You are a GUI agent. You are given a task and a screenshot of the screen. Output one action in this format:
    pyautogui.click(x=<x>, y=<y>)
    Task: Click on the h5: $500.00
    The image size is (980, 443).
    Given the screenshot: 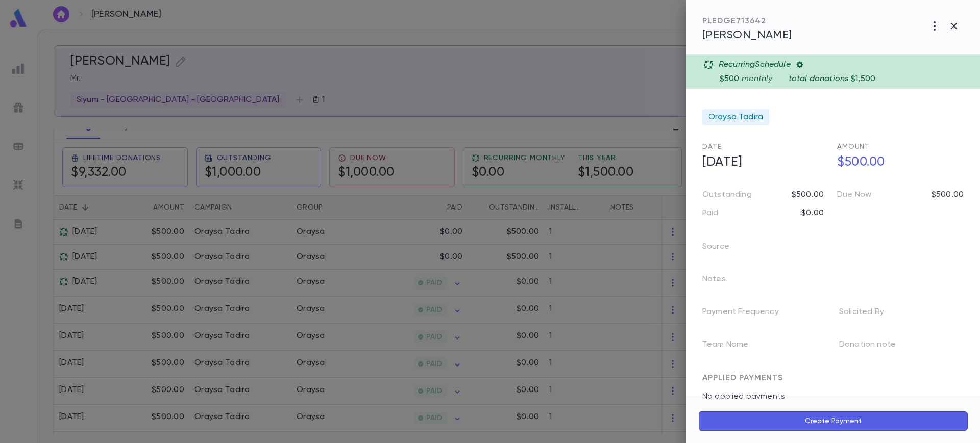 What is the action you would take?
    pyautogui.click(x=897, y=163)
    